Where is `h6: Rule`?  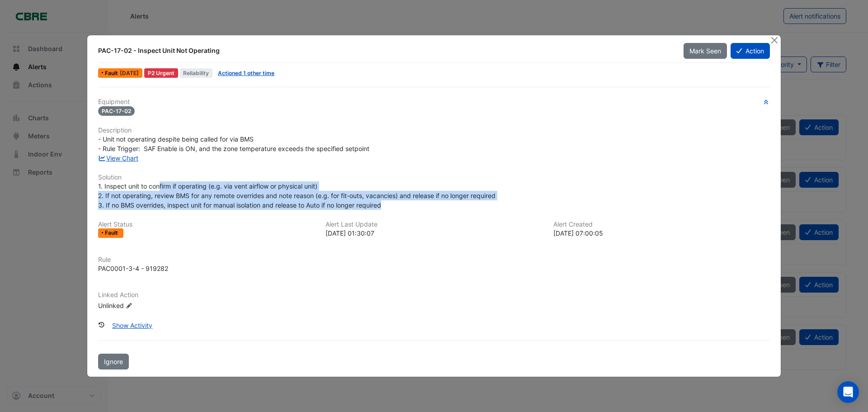 h6: Rule is located at coordinates (434, 260).